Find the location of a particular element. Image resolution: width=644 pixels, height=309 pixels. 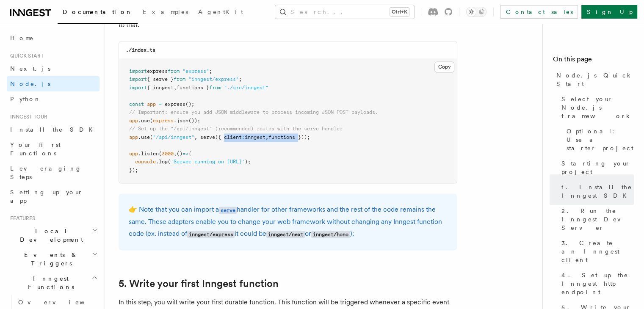

span: Events & Triggers is located at coordinates (49, 259).